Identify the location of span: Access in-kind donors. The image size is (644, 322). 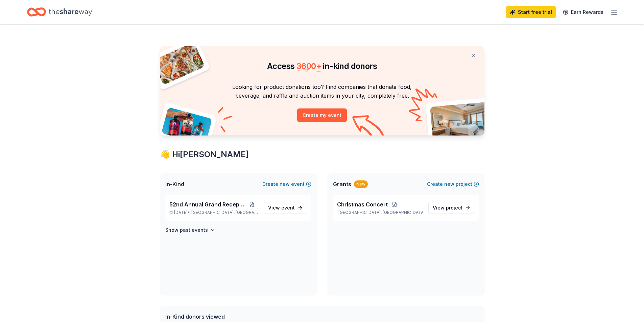
(322, 66).